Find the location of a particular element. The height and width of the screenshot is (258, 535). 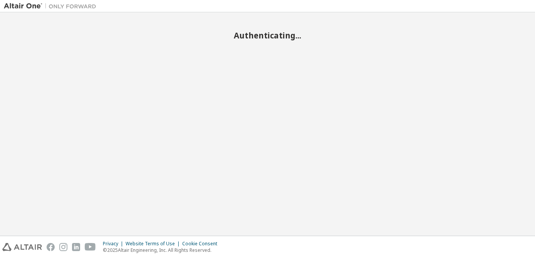

p: © 2025 Altair Engineering, Inc. All Rights Reserved. is located at coordinates (162, 250).